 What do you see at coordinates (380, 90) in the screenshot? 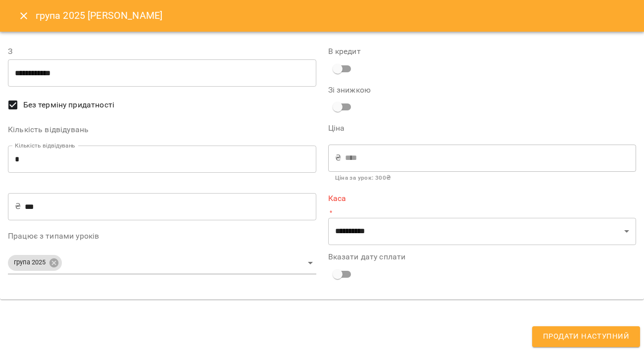
I see `label: Зі знижкою` at bounding box center [380, 90].